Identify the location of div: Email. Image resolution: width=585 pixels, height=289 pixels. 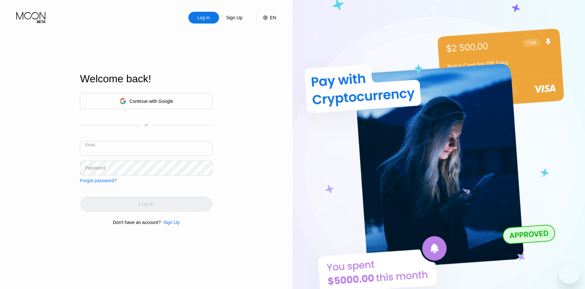
(90, 145).